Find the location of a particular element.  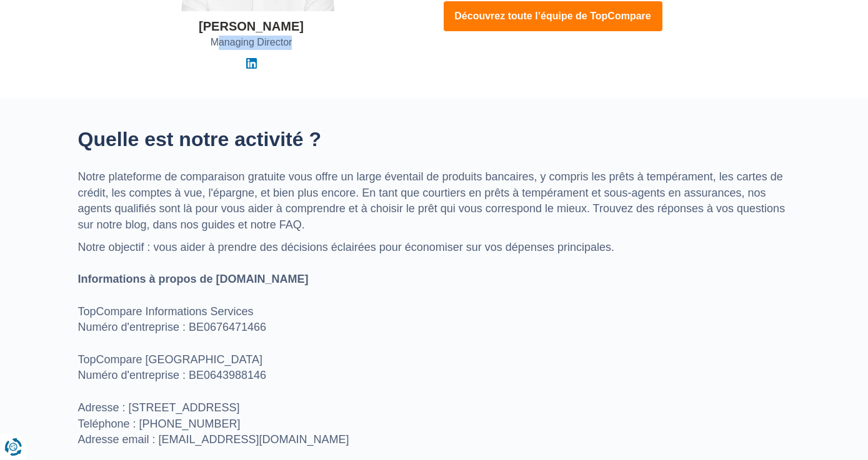

h2: Quelle est notre activité ? is located at coordinates (434, 139).